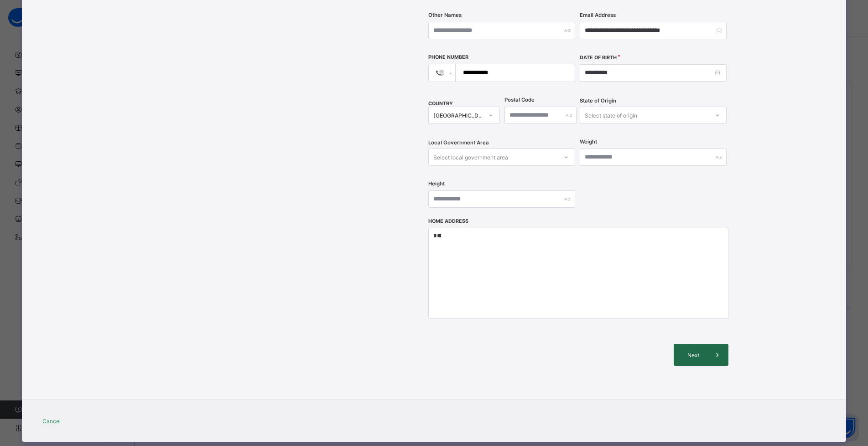  What do you see at coordinates (445, 15) in the screenshot?
I see `label: Other Names` at bounding box center [445, 15].